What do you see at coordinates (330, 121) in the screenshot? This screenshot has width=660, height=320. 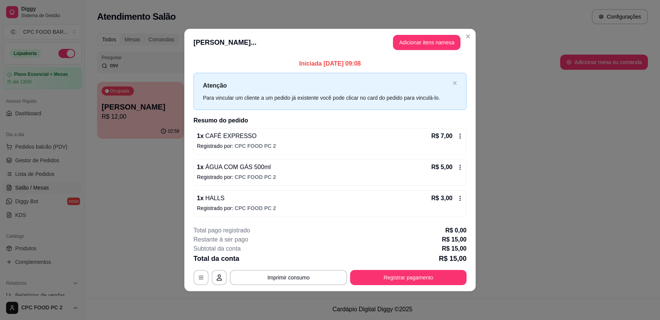 I see `h2: Resumo do pedido` at bounding box center [330, 121].